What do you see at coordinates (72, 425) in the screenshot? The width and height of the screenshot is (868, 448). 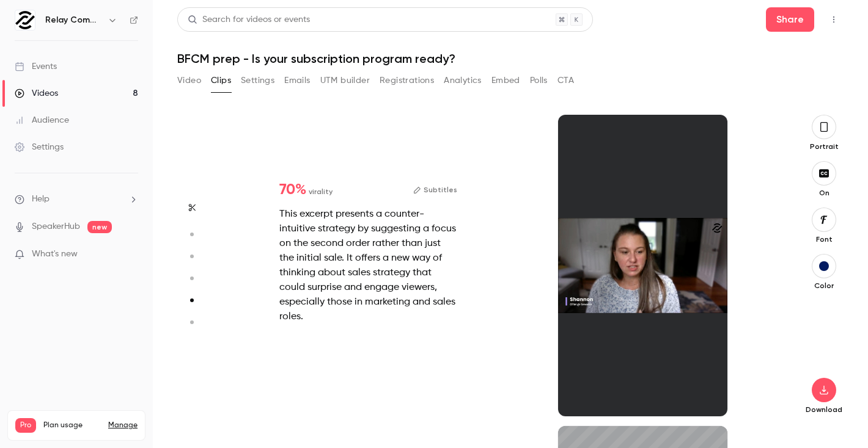 I see `span: Plan usage` at bounding box center [72, 425].